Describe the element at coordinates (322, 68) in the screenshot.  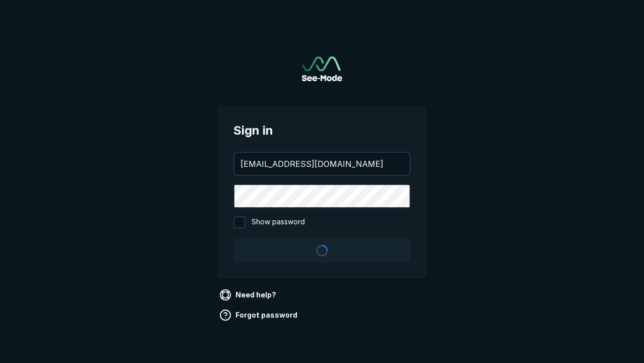
I see `img: See-Mode Logo` at that location.